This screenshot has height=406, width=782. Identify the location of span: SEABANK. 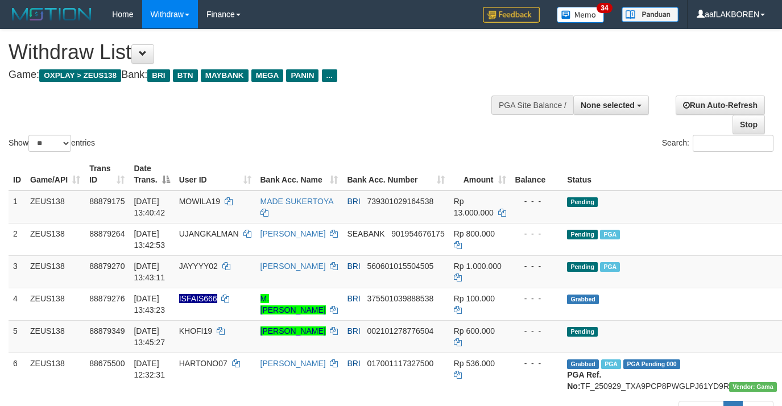
(366, 234).